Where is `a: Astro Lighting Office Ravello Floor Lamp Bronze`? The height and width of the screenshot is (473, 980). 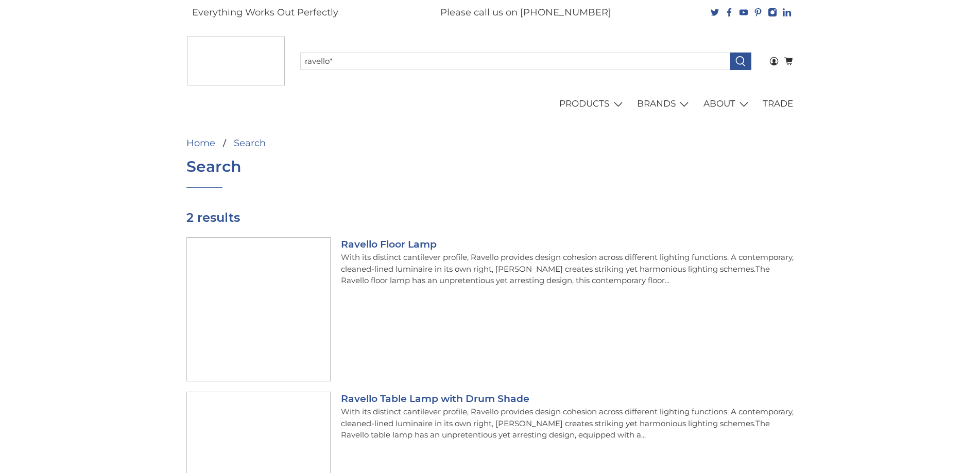 a: Astro Lighting Office Ravello Floor Lamp Bronze is located at coordinates (258, 309).